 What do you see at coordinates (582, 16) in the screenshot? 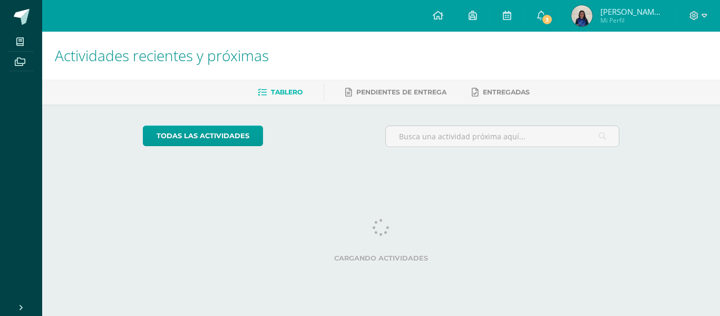
I see `img: 2704aaa29d1fe1aee5d09515aa75023f.png` at bounding box center [582, 16].